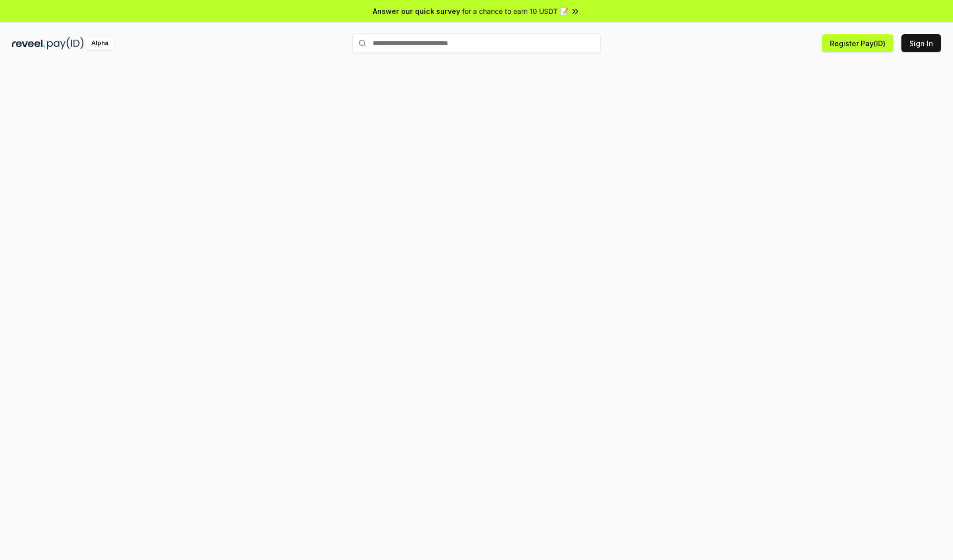  I want to click on span: for a chance to earn 10 USDT 📝, so click(515, 11).